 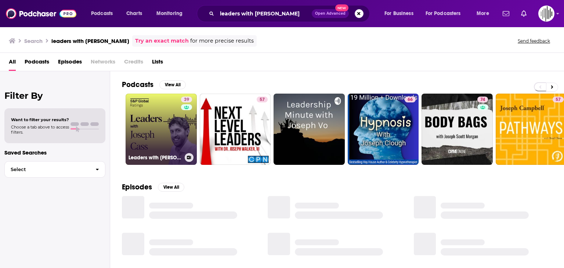 I want to click on span: Lists, so click(x=157, y=63).